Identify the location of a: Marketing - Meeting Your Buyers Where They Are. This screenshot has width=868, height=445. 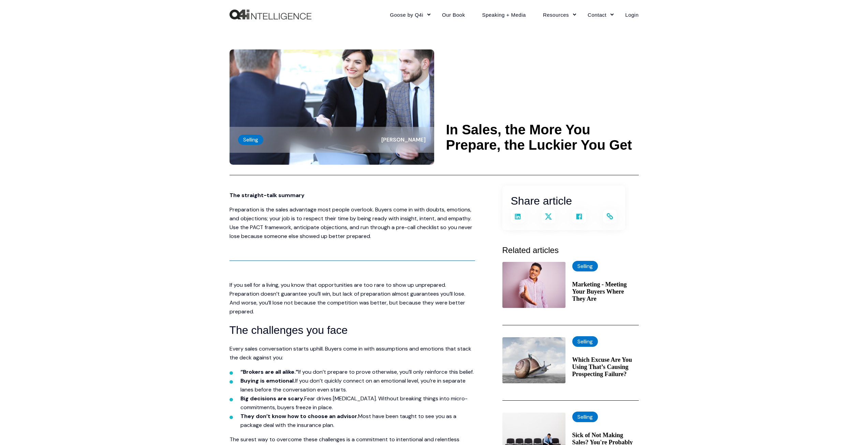
(606, 292).